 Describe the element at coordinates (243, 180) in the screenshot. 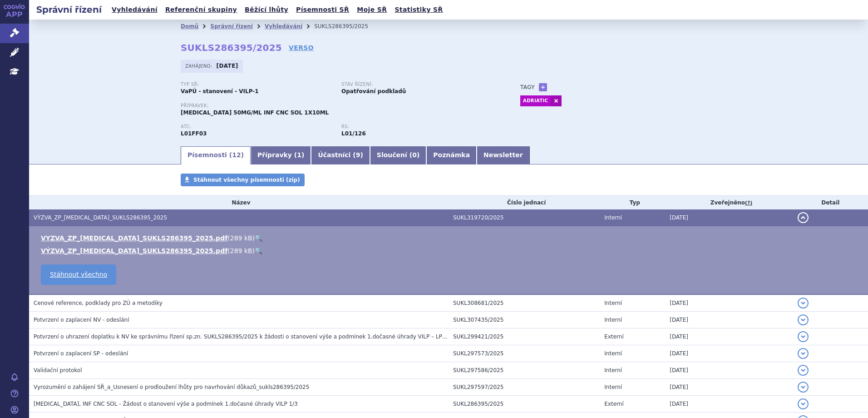

I see `a: Stáhnout všechny písemnosti (zip)` at that location.